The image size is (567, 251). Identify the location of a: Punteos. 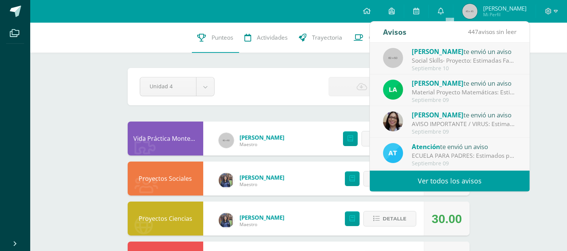
(215, 38).